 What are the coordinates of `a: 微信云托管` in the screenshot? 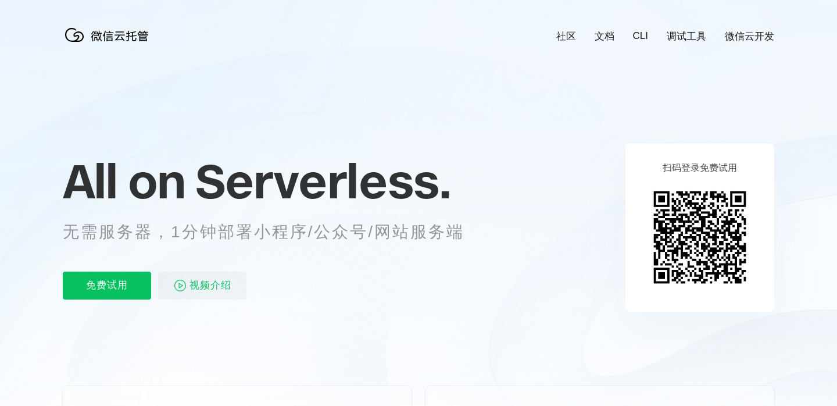 It's located at (109, 43).